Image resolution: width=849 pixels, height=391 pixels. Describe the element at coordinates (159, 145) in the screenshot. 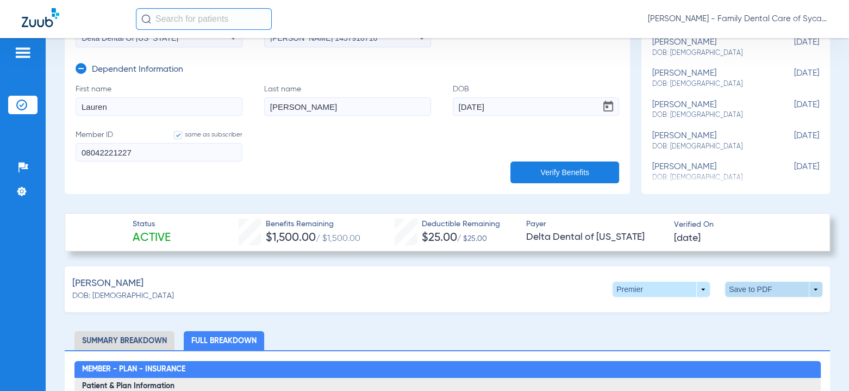

I see `label: Member ID` at that location.